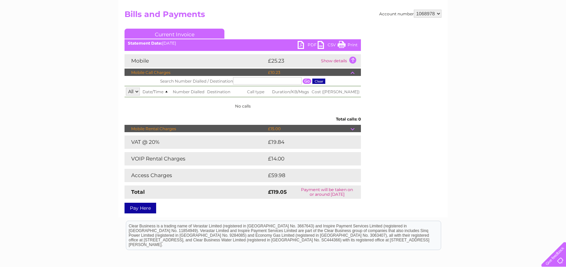 This screenshot has width=566, height=267. I want to click on img: logo.png, so click(37, 27).